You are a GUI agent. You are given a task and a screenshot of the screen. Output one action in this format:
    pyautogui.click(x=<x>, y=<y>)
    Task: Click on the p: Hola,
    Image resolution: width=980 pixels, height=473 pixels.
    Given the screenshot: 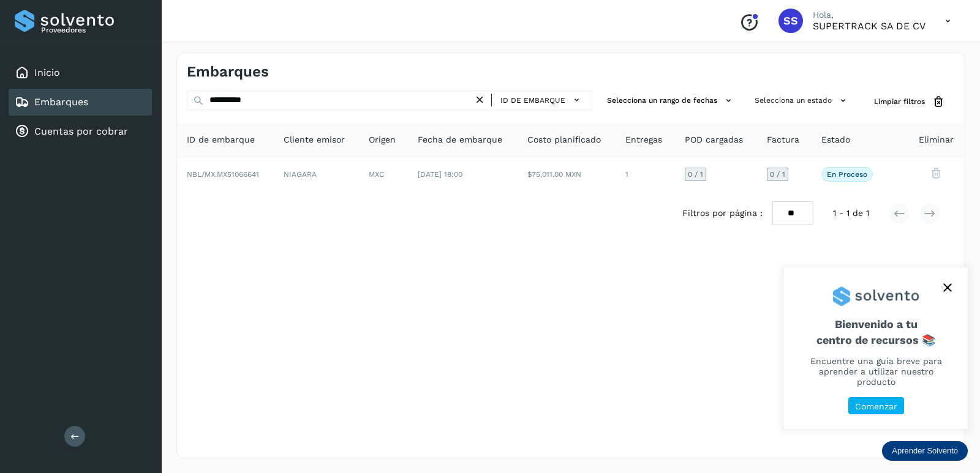 What is the action you would take?
    pyautogui.click(x=870, y=14)
    